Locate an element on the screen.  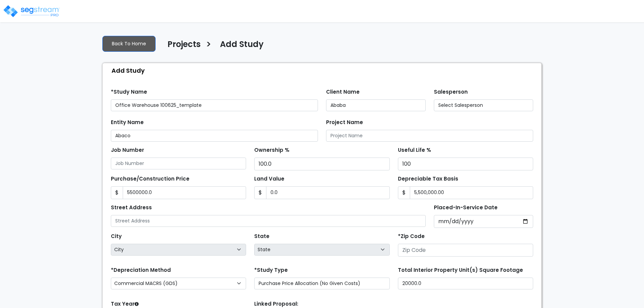
div: Add Study is located at coordinates (324, 70).